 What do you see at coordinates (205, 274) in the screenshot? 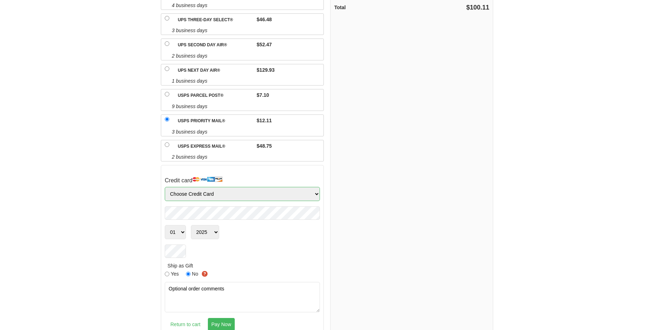
I see `img: Learn more` at bounding box center [205, 274].